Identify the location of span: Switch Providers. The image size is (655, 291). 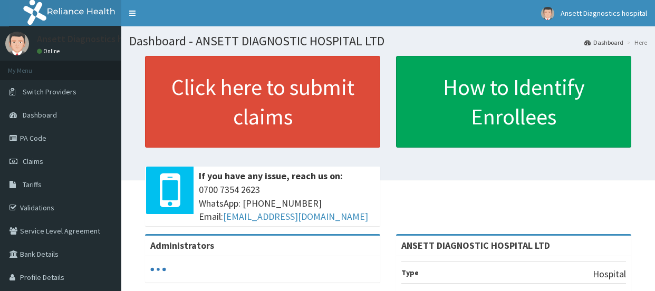
(50, 92).